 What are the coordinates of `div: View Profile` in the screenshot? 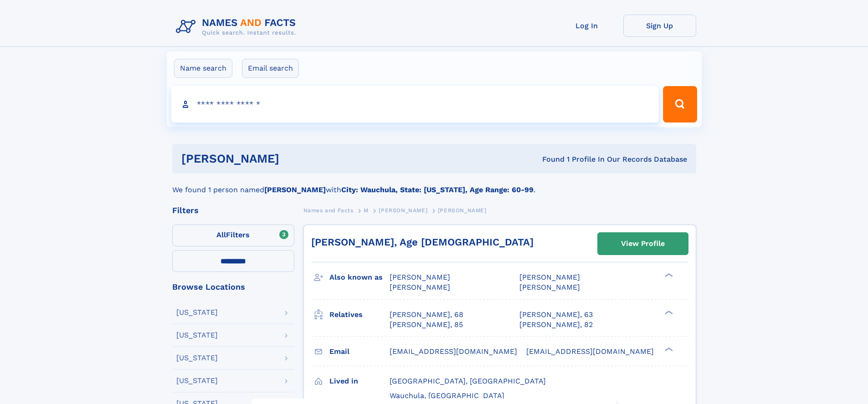 It's located at (643, 244).